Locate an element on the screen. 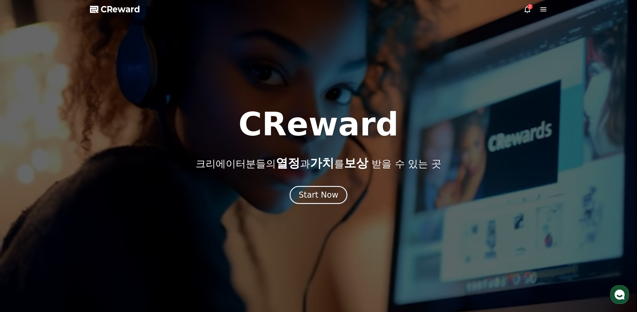 The height and width of the screenshot is (312, 637). div: Start Now is located at coordinates (318, 195).